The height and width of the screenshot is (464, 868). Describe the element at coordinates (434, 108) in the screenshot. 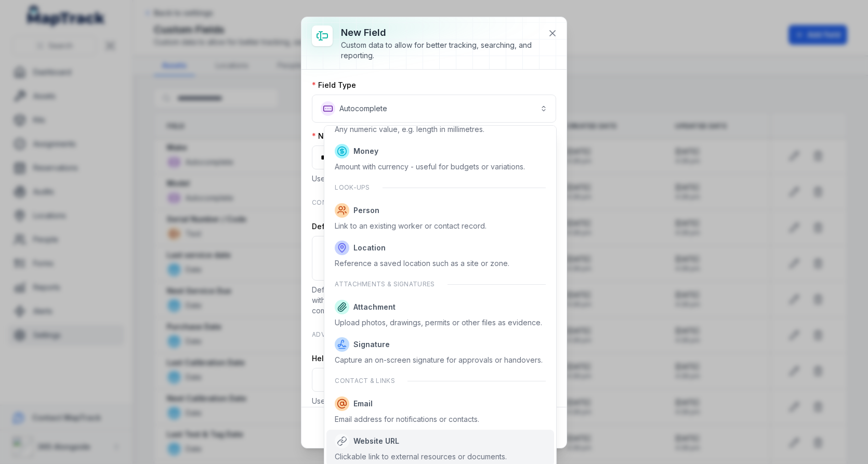

I see `button: Autocomplete` at that location.